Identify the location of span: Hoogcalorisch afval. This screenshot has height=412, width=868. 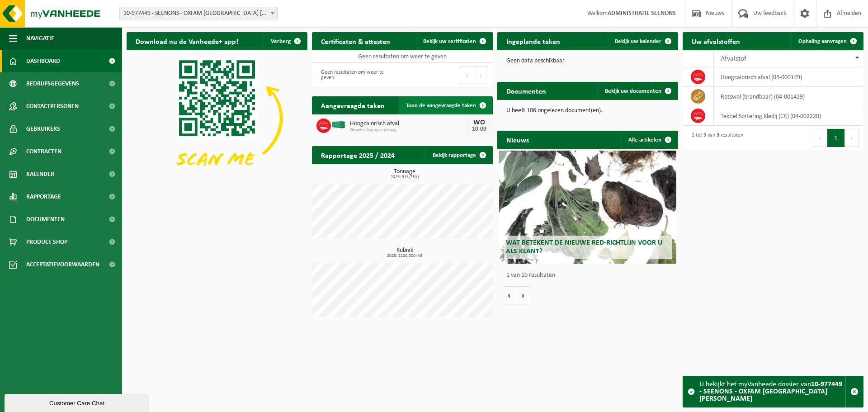
(408, 124).